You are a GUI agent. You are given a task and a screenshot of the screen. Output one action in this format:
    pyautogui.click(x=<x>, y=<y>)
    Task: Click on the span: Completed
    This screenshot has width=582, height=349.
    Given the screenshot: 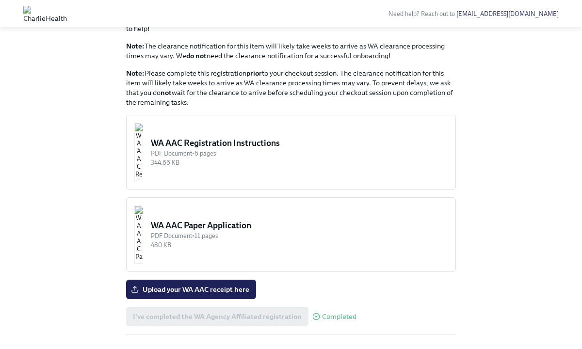 What is the action you would take?
    pyautogui.click(x=339, y=317)
    